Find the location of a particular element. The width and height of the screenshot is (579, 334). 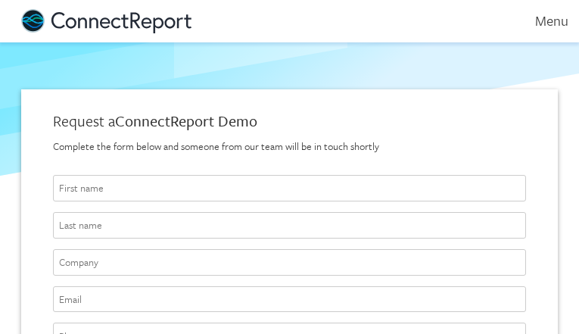

div: Menu is located at coordinates (542, 20).